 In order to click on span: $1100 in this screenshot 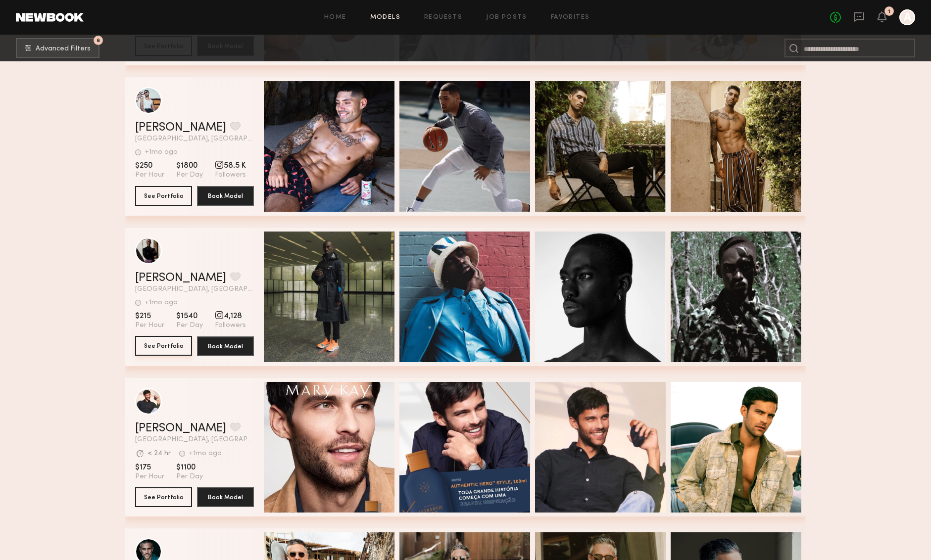, I will do `click(190, 467)`.